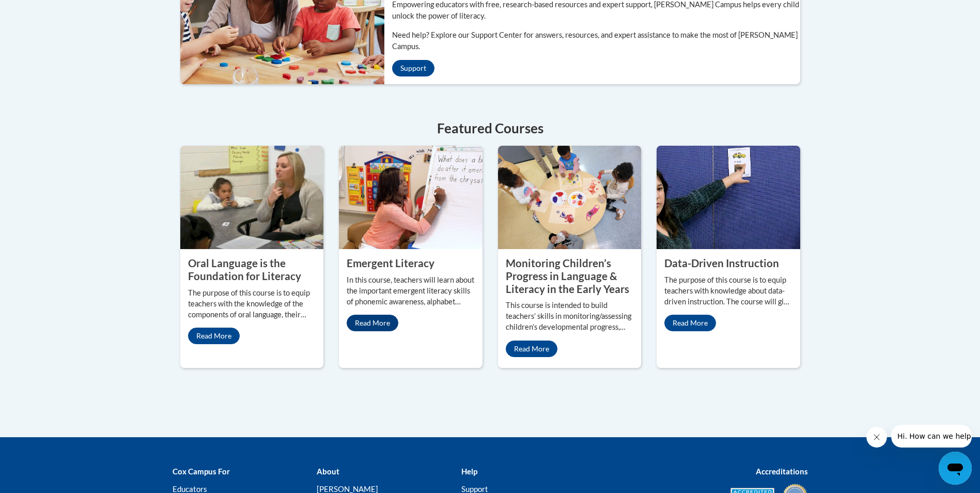 The image size is (980, 493). I want to click on p: The purpose of this course is to equip teachers with knowledge about data-driven instruction. The..., so click(729, 291).